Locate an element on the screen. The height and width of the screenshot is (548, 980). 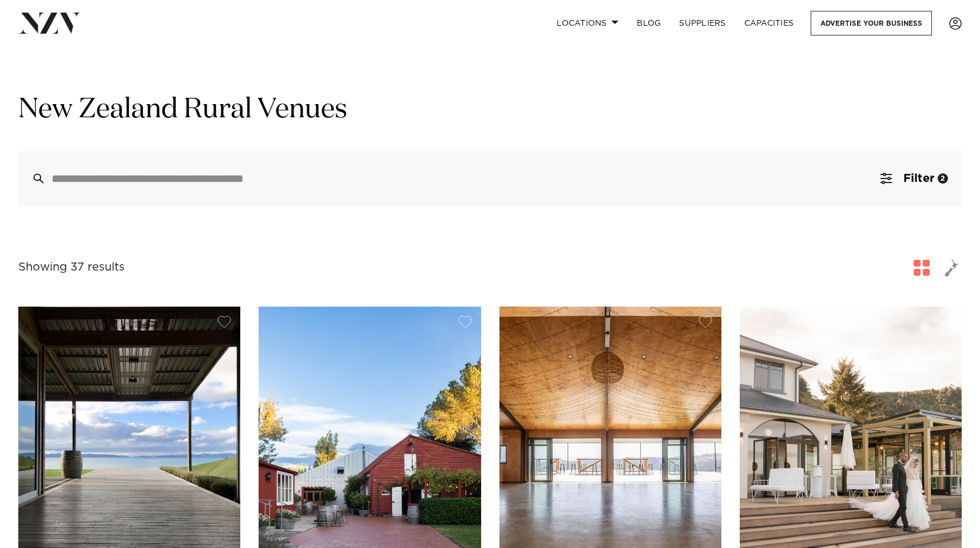
button: Filter2 is located at coordinates (914, 179).